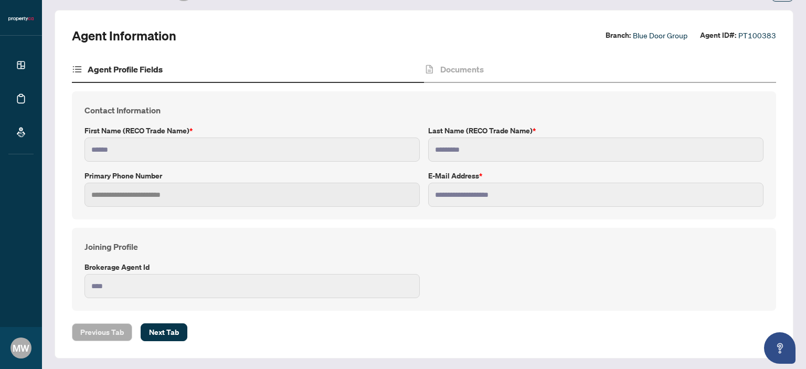 This screenshot has height=369, width=806. Describe the element at coordinates (252, 176) in the screenshot. I see `label: Primary Phone Number` at that location.